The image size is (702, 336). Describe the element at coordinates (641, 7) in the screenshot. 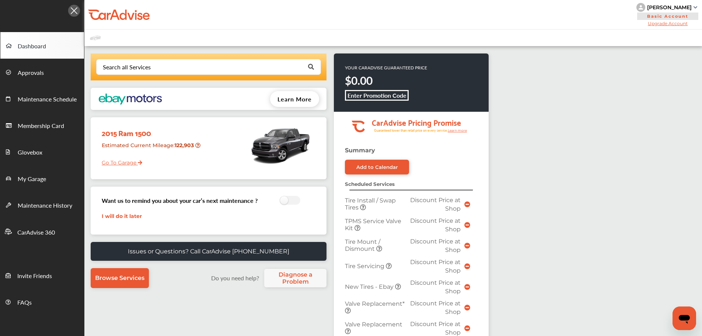

I see `img: knH8PDtVvWoAbQRylUukY18CTiRevjo20fAtgn5MLBQj4uumYvk2MzTtcAIzfGAtb1XOLVMAvhLuqoNAbL4reqehy0jehNKdM...` at that location.